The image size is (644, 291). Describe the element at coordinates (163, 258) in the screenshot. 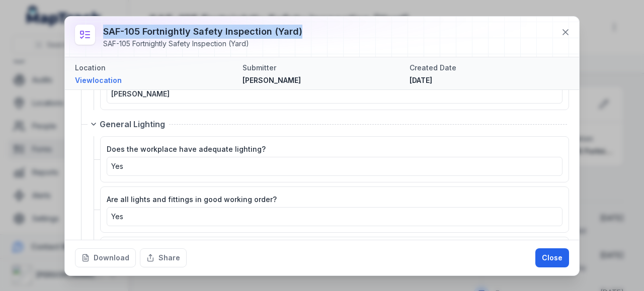

I see `button: Share` at that location.